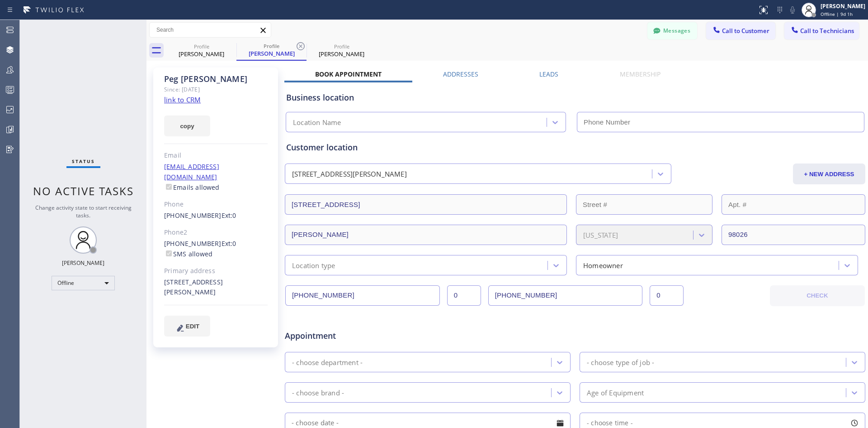 This screenshot has width=868, height=428. I want to click on span: Offline | 9d 1h, so click(836, 14).